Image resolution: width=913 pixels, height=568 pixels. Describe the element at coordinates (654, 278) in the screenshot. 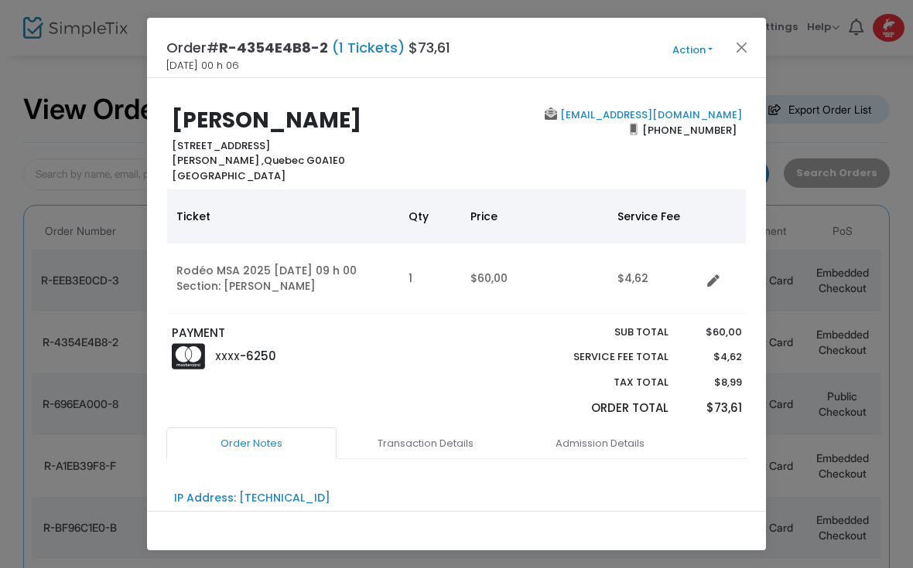

I see `td: $4,62` at that location.